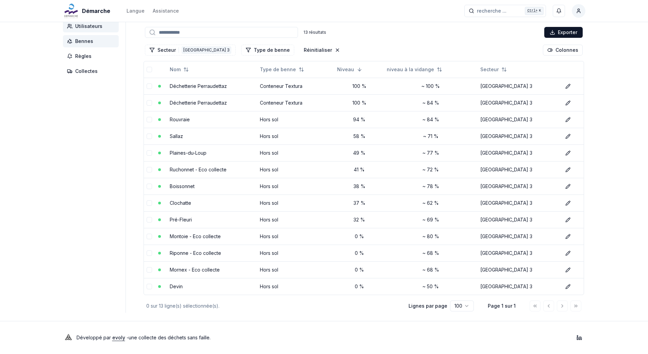 Image resolution: width=648 pixels, height=354 pixels. I want to click on img: Démarche Logo, so click(71, 11).